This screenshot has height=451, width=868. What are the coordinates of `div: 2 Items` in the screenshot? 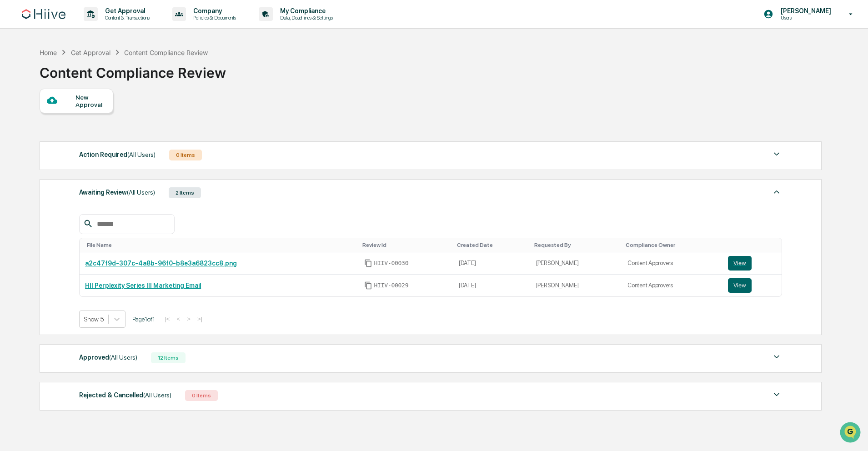 It's located at (184, 193).